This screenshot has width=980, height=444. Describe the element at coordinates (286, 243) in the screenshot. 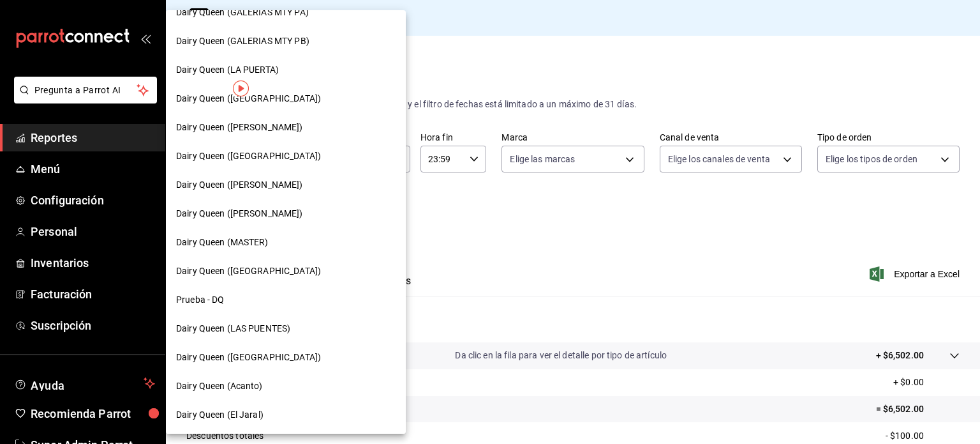

I see `div: Dairy Queen (MASTER)` at that location.